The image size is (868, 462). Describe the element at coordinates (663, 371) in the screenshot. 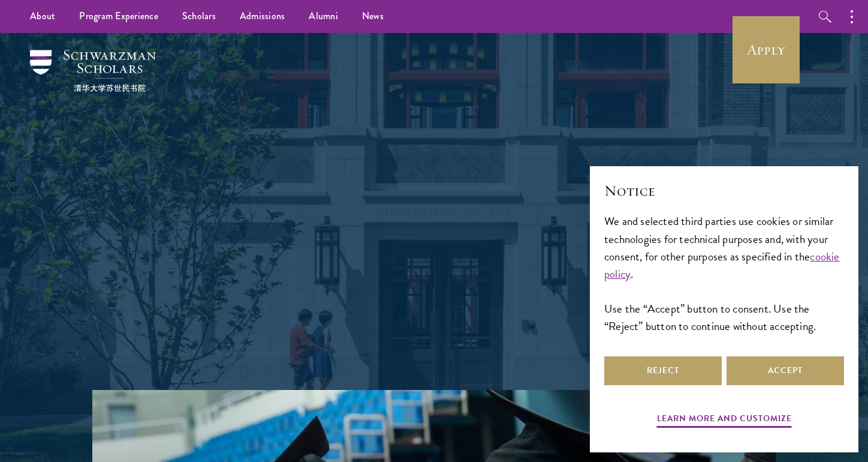

I see `button: Reject` at that location.